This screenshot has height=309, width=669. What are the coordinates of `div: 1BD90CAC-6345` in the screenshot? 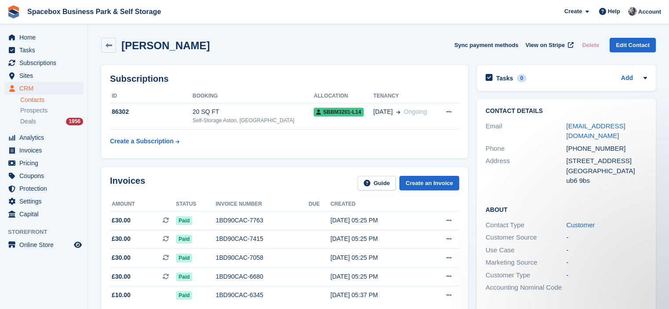 It's located at (262, 295).